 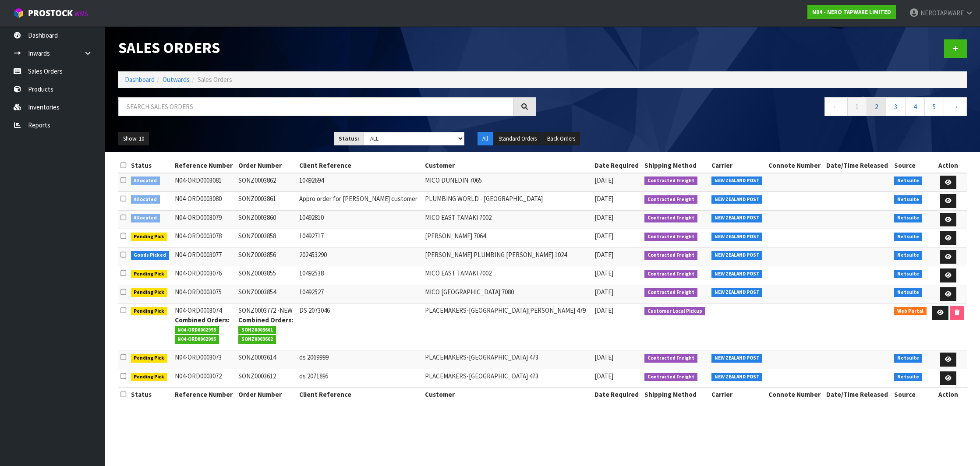 What do you see at coordinates (857, 107) in the screenshot?
I see `a: 1` at bounding box center [857, 107].